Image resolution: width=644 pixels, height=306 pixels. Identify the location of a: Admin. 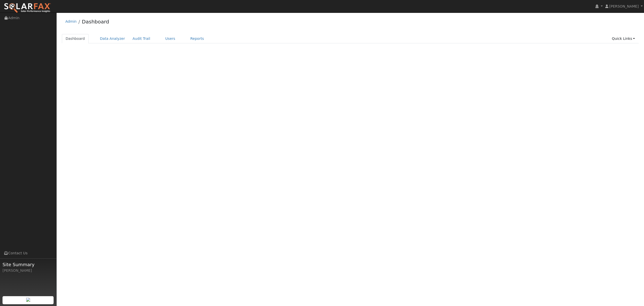
(71, 21).